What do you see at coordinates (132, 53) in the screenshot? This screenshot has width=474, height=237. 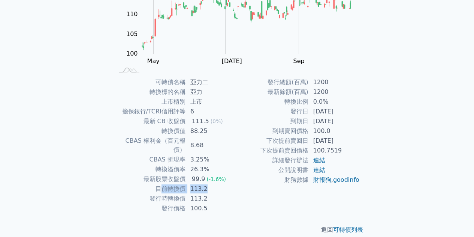 I see `tspan: 100` at bounding box center [132, 53].